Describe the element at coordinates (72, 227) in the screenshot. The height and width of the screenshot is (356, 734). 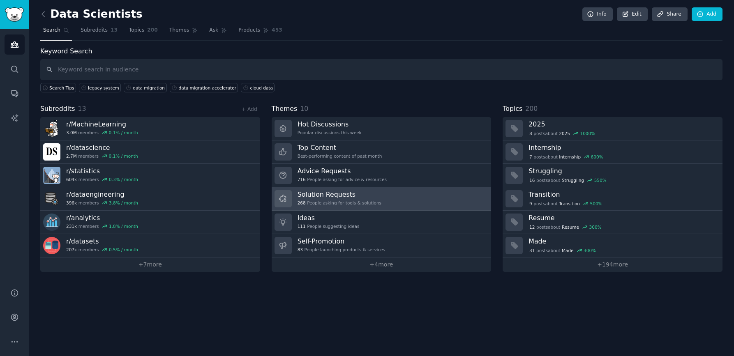
I see `span: 231k` at that location.